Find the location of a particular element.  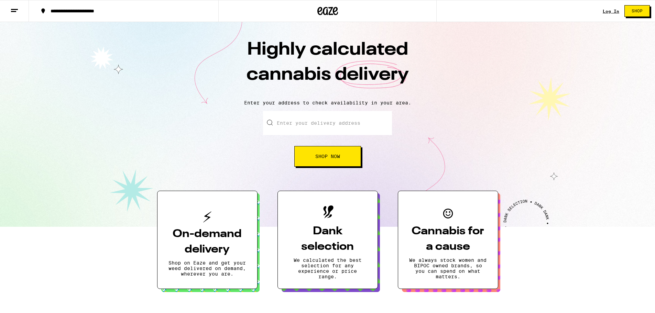

h3: On-demand delivery is located at coordinates (207, 242).